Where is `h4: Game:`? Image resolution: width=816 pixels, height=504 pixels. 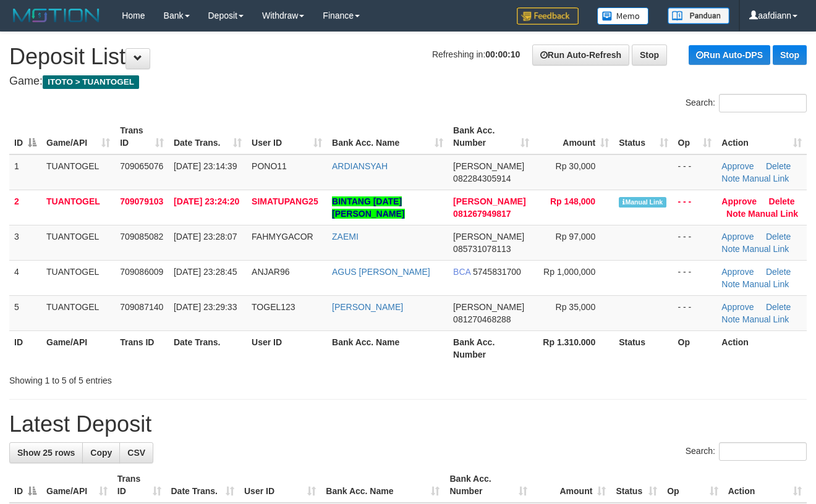 h4: Game: is located at coordinates (408, 82).